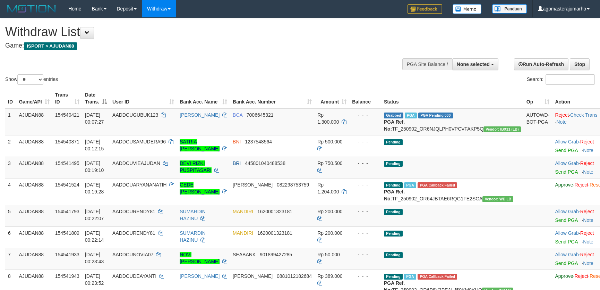 The width and height of the screenshot is (600, 290). What do you see at coordinates (30, 79) in the screenshot?
I see `select: Showentries` at bounding box center [30, 79].